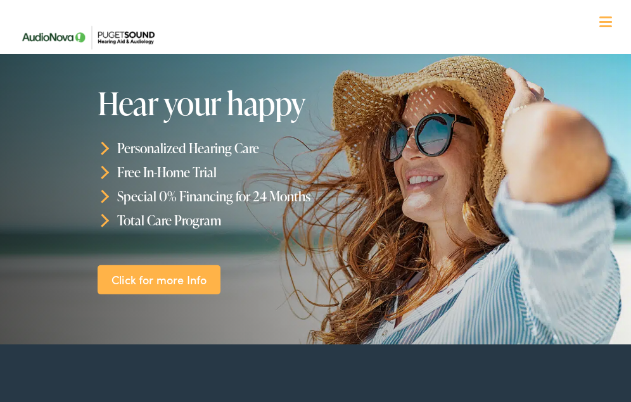 Image resolution: width=631 pixels, height=402 pixels. I want to click on li: Special 0% Financing for 24 Months, so click(255, 196).